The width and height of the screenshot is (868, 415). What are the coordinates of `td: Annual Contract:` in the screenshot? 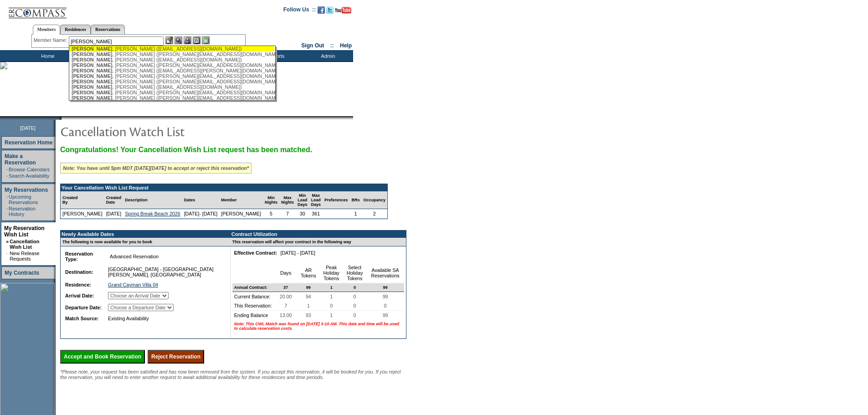 It's located at (253, 287).